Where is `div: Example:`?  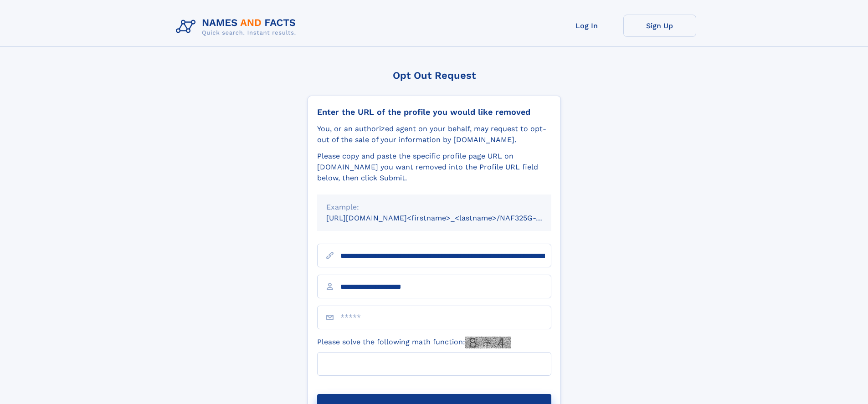 div: Example: is located at coordinates (434, 208).